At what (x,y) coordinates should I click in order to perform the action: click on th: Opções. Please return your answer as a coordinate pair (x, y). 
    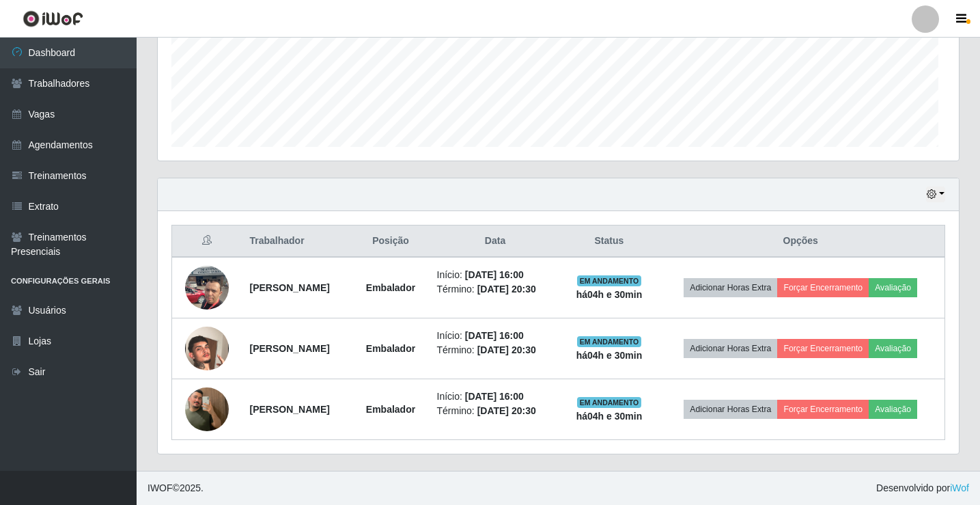
    Looking at the image, I should click on (800, 241).